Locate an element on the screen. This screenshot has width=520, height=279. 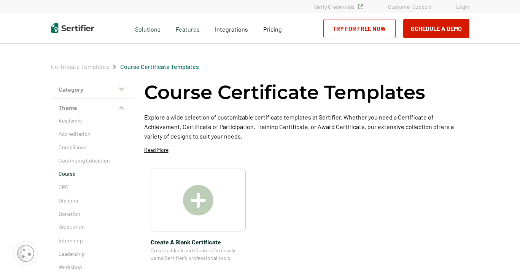
a: Internship is located at coordinates (93, 240).